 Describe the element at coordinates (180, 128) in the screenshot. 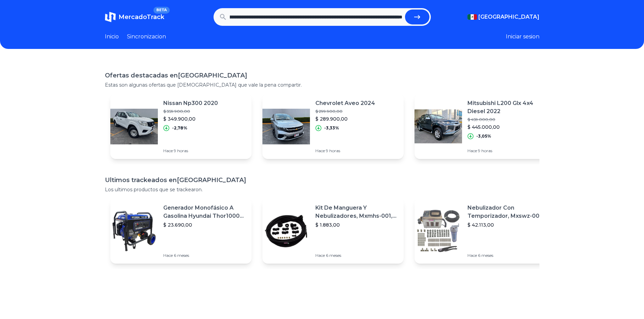

I see `p: -2,78%` at that location.